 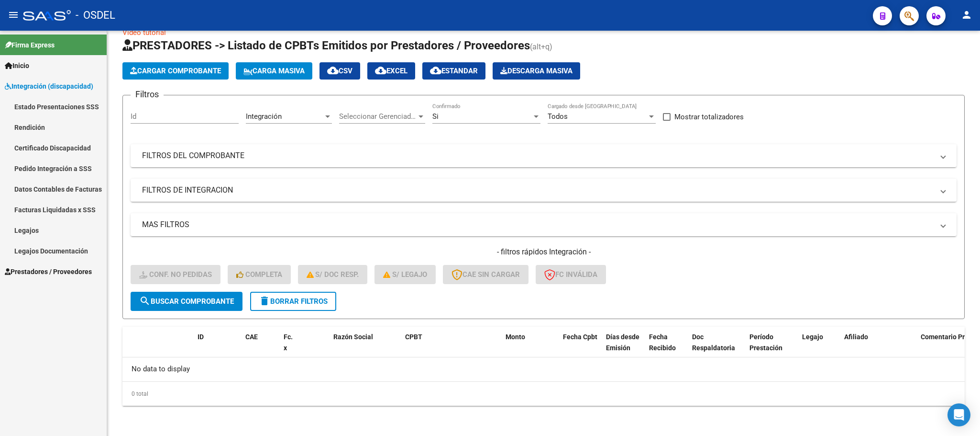 What do you see at coordinates (515, 337) in the screenshot?
I see `span: Monto` at bounding box center [515, 337].